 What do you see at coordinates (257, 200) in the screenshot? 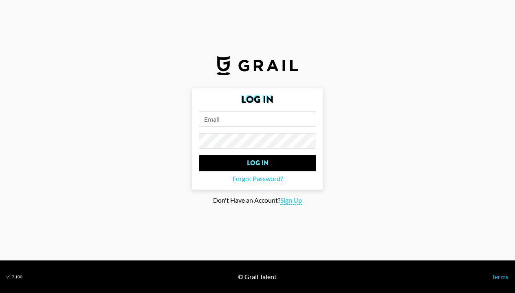
I see `div: Don't Have an Account?` at bounding box center [257, 200].